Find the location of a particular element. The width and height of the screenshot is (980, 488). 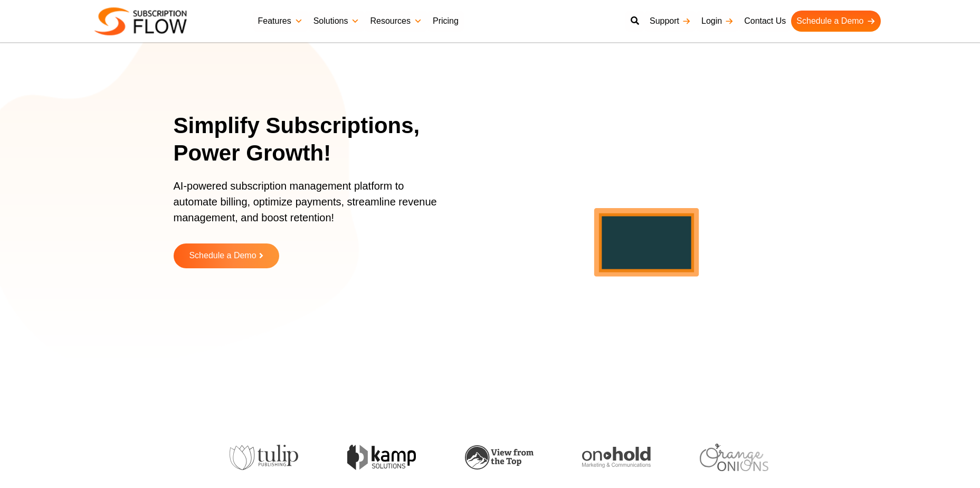

a: Resources is located at coordinates (396, 21).